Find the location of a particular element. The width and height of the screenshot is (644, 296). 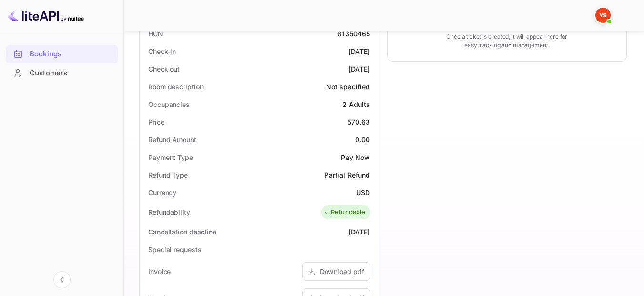

div: Pay Now is located at coordinates (355, 157).